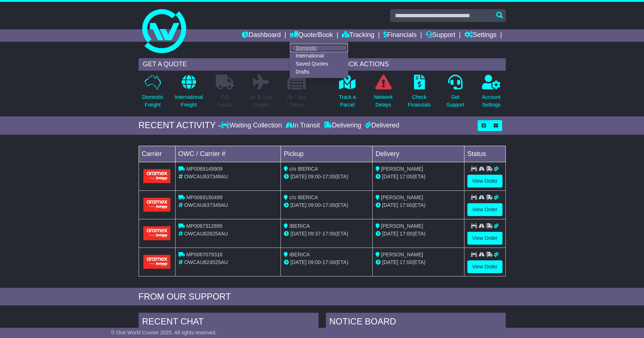 The image size is (644, 338). What do you see at coordinates (180, 125) in the screenshot?
I see `div: RECENT ACTIVITY -` at bounding box center [180, 125].